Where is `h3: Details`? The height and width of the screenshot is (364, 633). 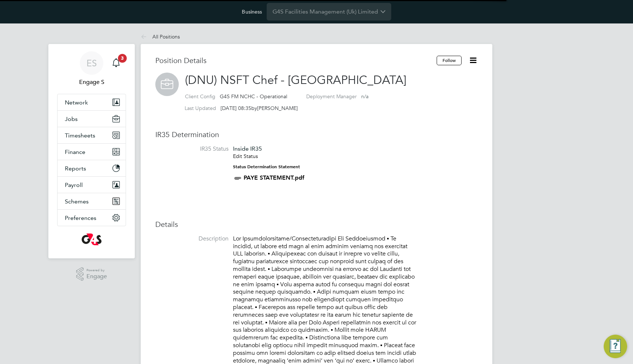 h3: Details is located at coordinates (316, 224).